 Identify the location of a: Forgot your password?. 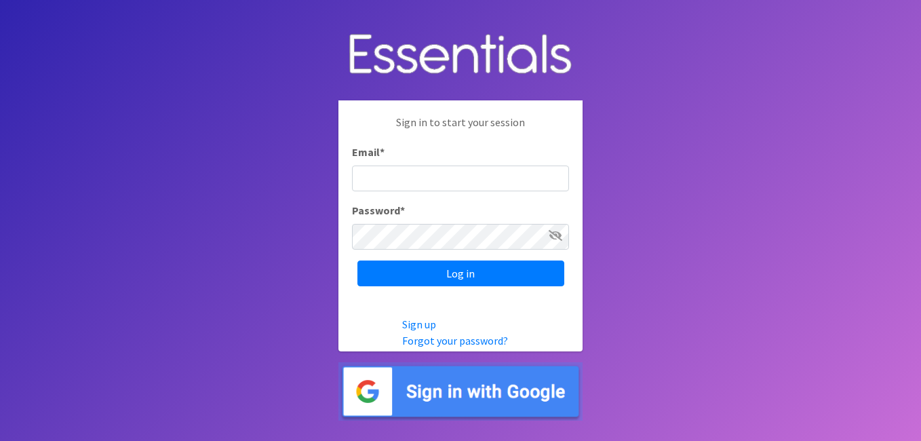
(455, 341).